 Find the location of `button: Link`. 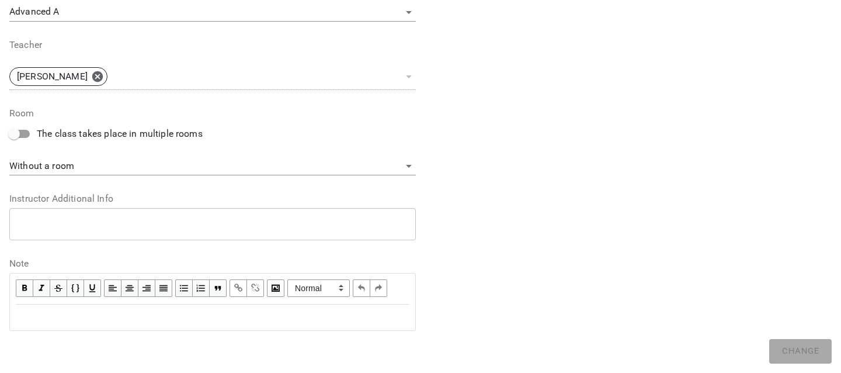

button: Link is located at coordinates (238, 288).